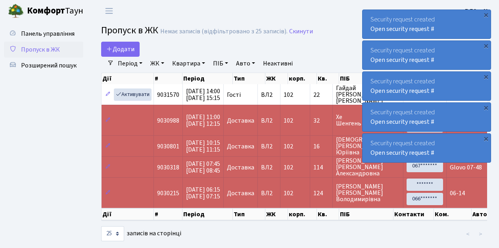  I want to click on a: Пропуск в ЖК, so click(44, 50).